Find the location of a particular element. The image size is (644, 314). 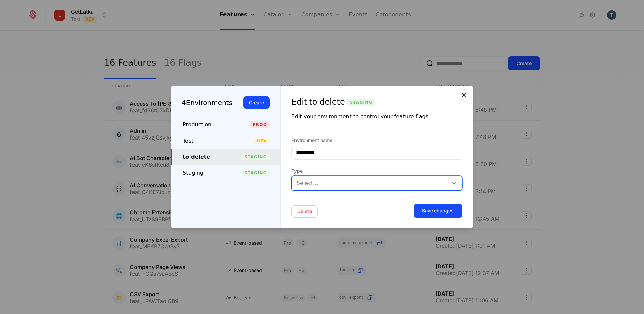

div: Production is located at coordinates (216, 125).